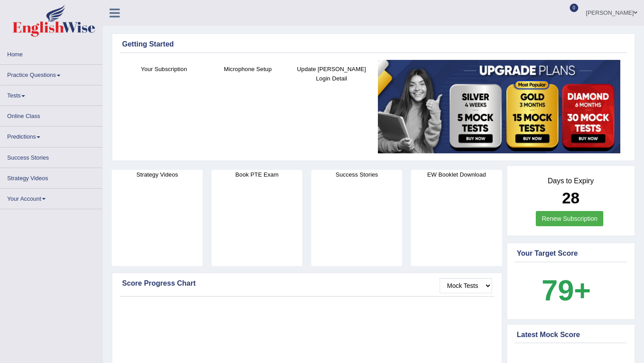  I want to click on h4: Your Subscription, so click(164, 69).